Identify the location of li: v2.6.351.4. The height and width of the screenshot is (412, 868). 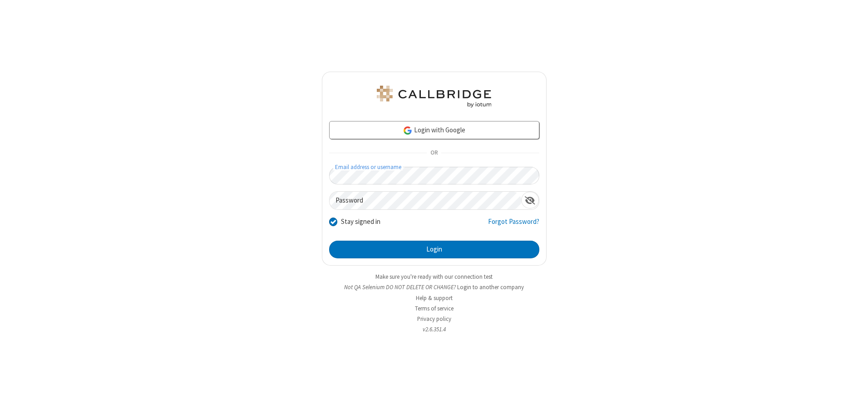
(434, 330).